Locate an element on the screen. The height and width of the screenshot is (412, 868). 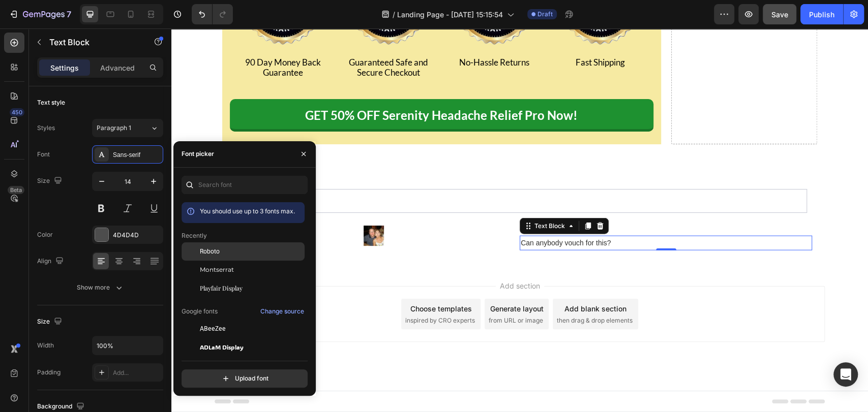
span: Montserrat is located at coordinates (217, 269).